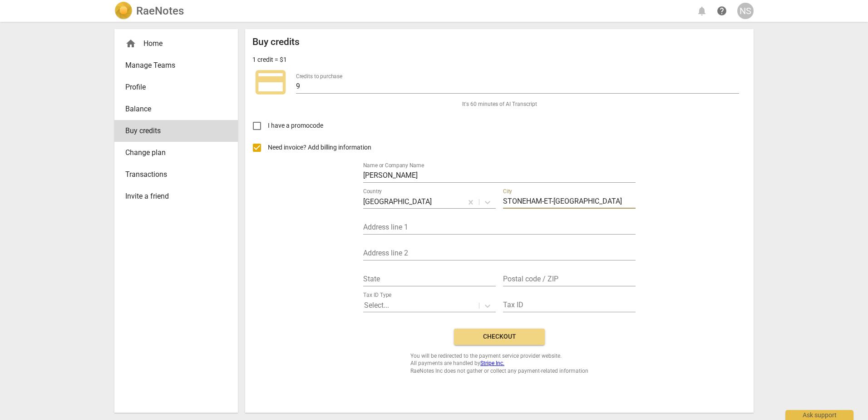  I want to click on button: NS, so click(745, 11).